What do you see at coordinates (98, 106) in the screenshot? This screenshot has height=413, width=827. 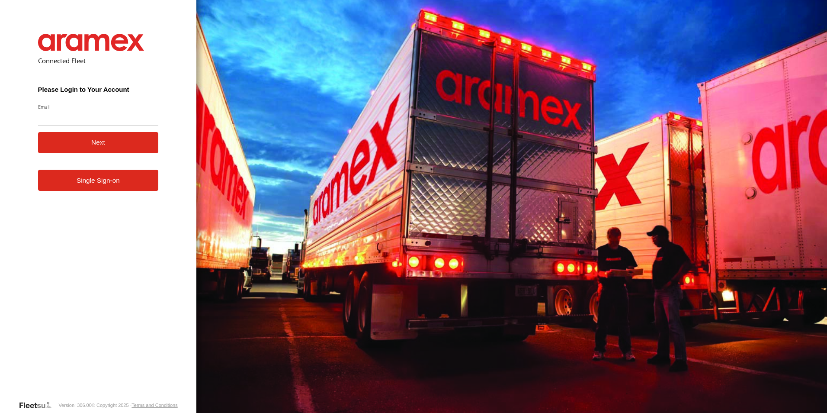 I see `label: Email` at bounding box center [98, 106].